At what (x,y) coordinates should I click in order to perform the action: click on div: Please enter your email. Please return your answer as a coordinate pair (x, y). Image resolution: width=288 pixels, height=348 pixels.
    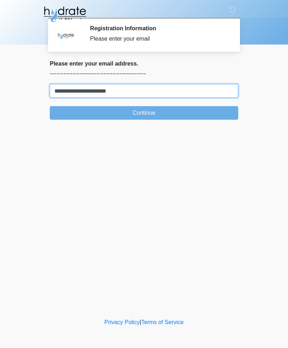
    Looking at the image, I should click on (159, 39).